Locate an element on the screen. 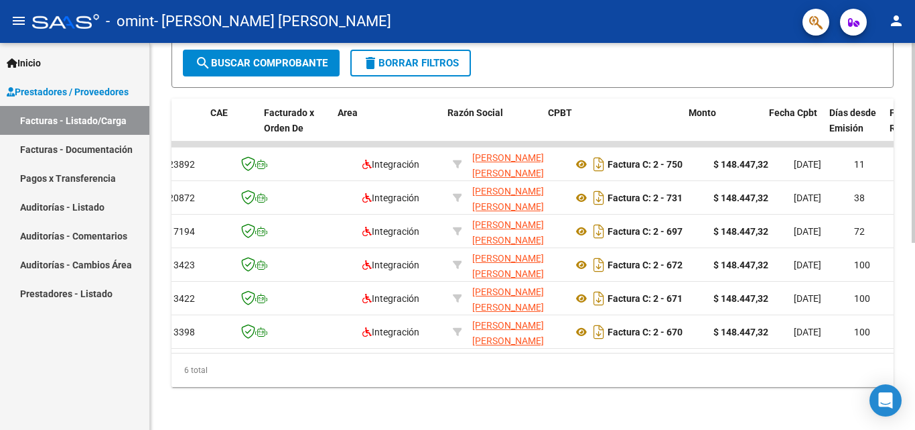 The width and height of the screenshot is (915, 430). strong: Factura C: 2 - 731 is located at coordinates (645, 198).